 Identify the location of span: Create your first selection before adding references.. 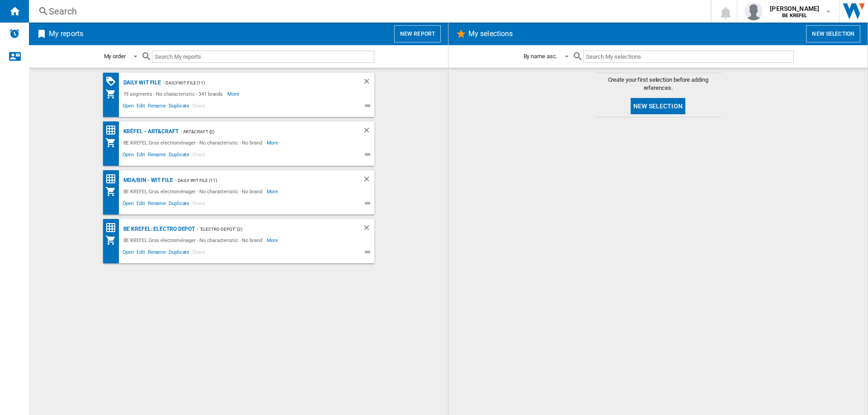
(658, 84).